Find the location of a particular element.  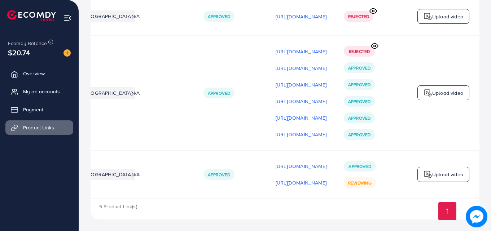

span: 5 Product Link(s) is located at coordinates (118, 207).